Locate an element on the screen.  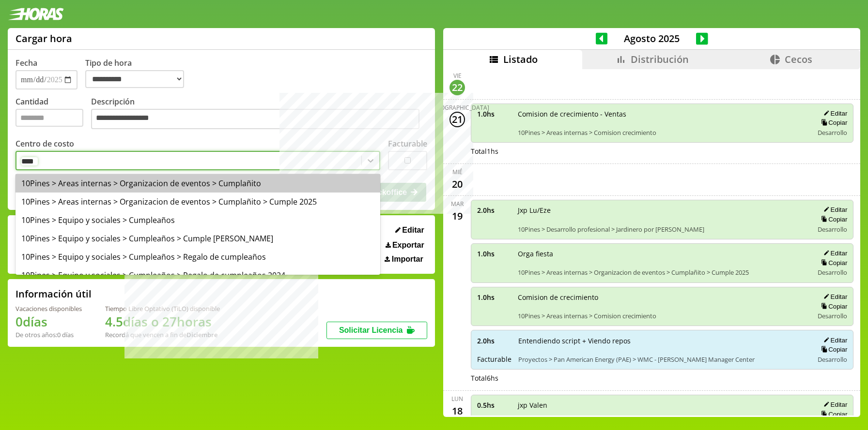
div: 10Pines > Areas internas > Organizacion de eventos > Cumplañito is located at coordinates (197, 183).